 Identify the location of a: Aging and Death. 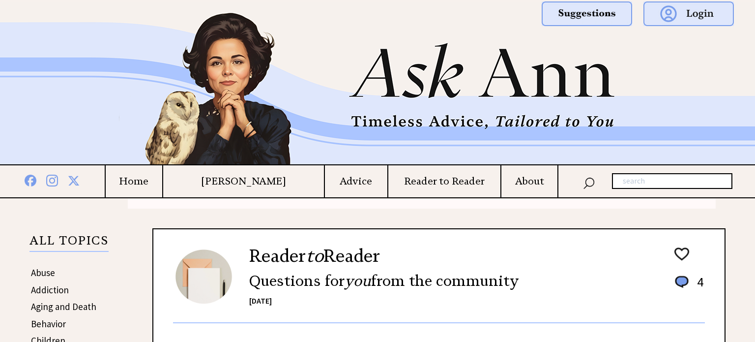
(63, 306).